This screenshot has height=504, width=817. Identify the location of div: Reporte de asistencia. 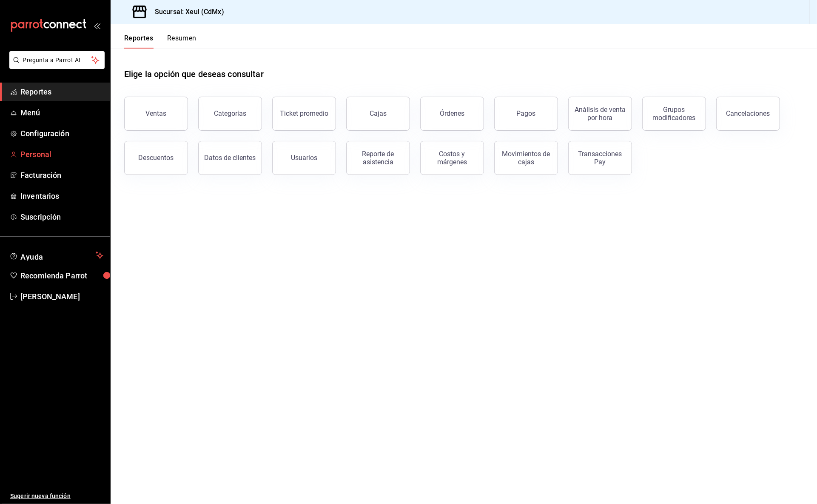
(378, 158).